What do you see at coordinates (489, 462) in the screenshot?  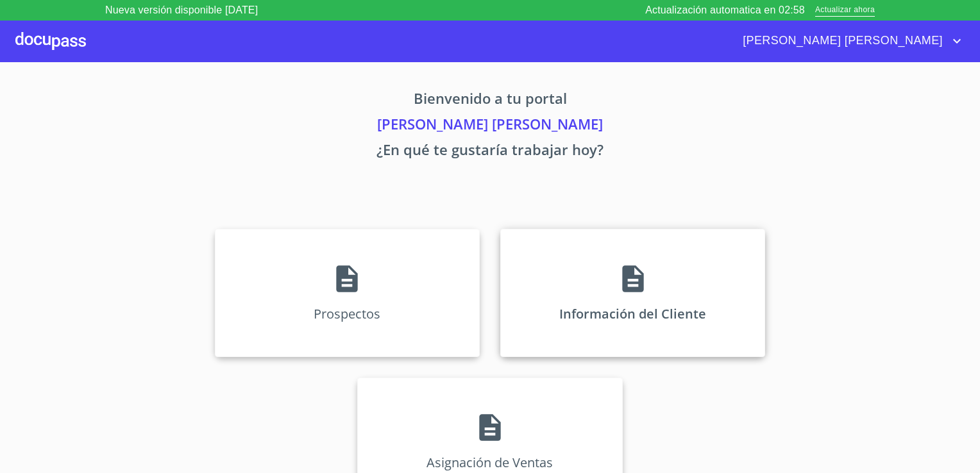 I see `p: Asignación de Ventas` at bounding box center [489, 462].